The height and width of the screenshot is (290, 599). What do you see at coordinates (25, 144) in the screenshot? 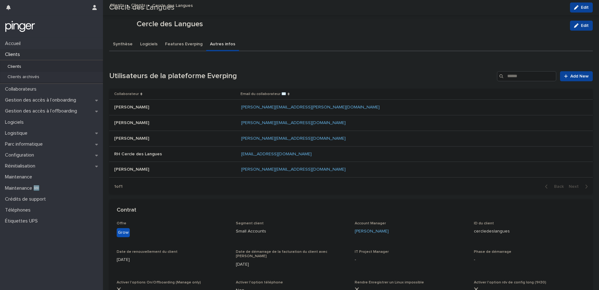
I see `p: Parc informatique` at bounding box center [25, 144].